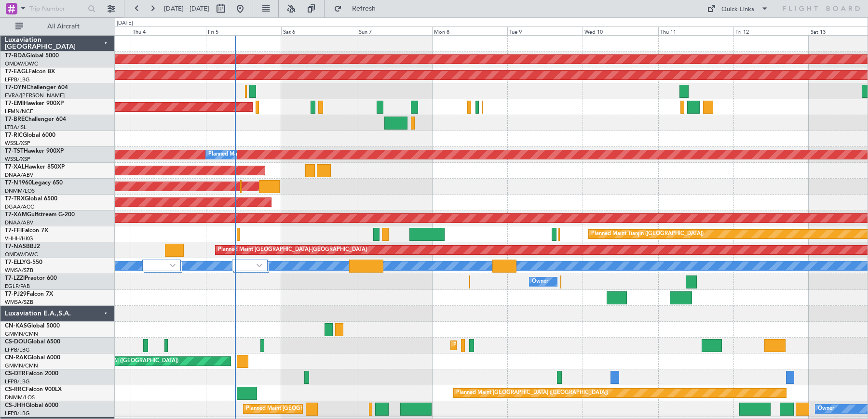 The height and width of the screenshot is (419, 868). I want to click on a: DGAA/ACC, so click(19, 207).